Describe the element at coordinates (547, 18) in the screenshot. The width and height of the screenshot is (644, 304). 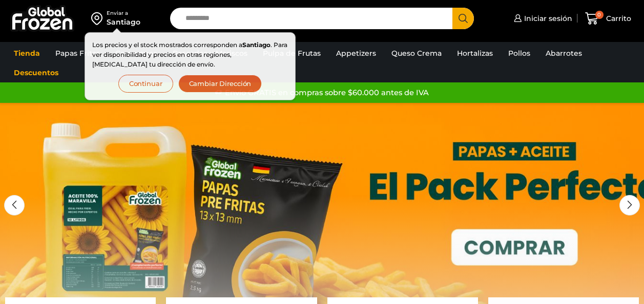
I see `span: Iniciar sesión` at that location.